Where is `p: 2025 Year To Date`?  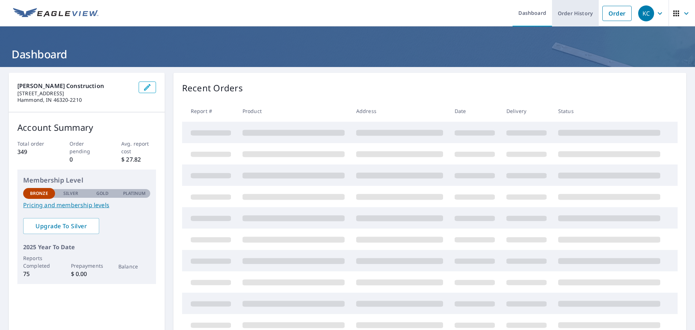
p: 2025 Year To Date is located at coordinates (87, 247).